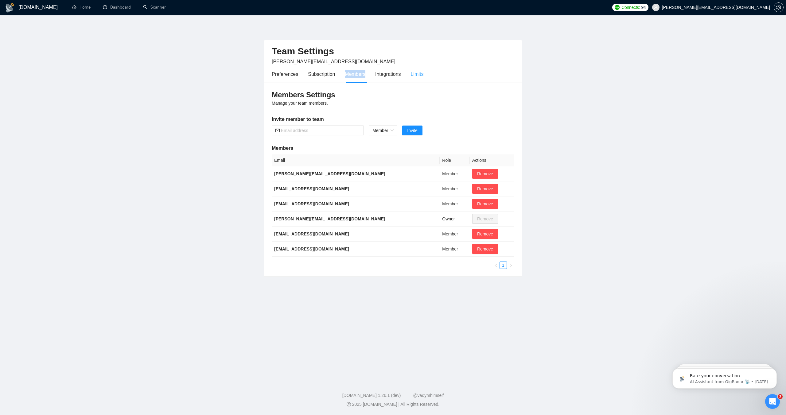 Image resolution: width=786 pixels, height=415 pixels. I want to click on a: homeHome, so click(81, 7).